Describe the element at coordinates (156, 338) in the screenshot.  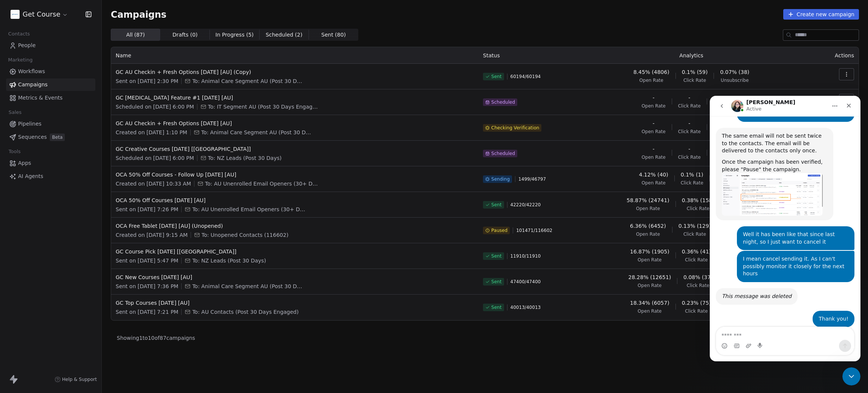
I see `span: Showing 1 to 10 of 87 campaigns` at that location.